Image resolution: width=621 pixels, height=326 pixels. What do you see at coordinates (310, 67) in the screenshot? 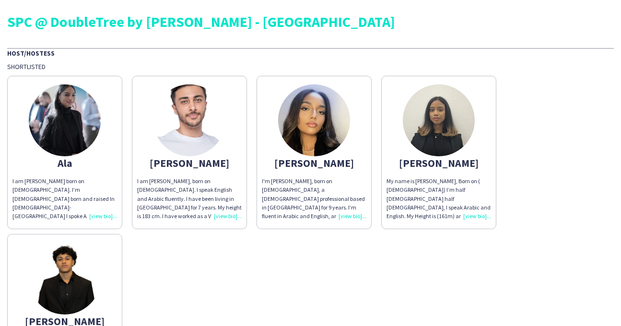
I see `div: Shortlisted` at bounding box center [310, 67].